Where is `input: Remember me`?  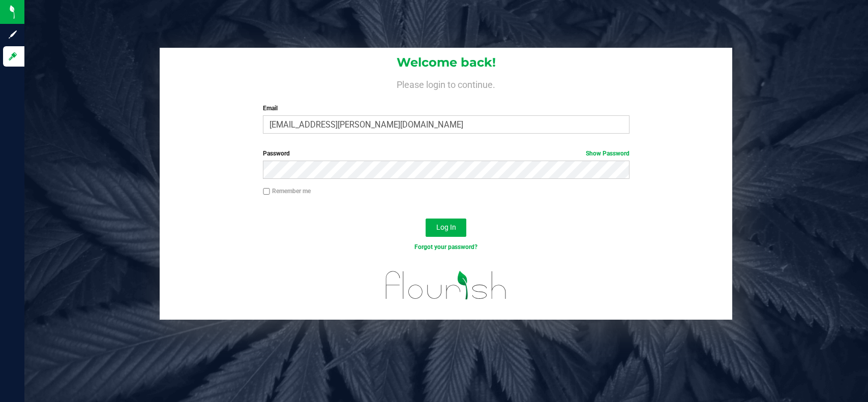
input: Remember me is located at coordinates (266, 192).